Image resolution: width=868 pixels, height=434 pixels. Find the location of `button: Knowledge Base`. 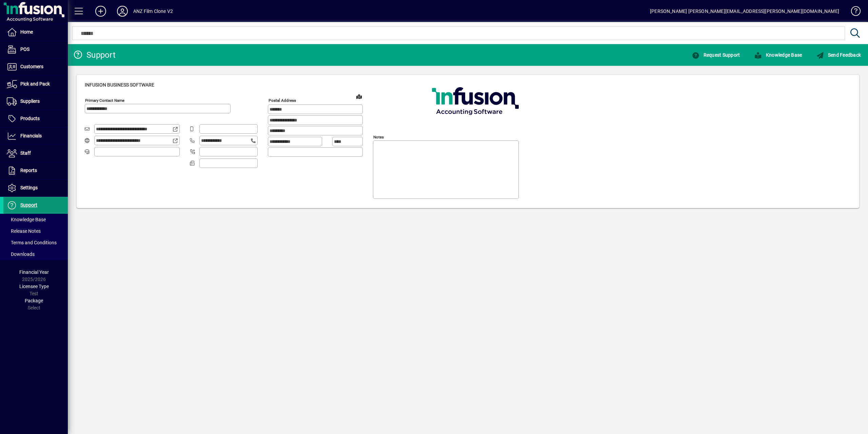

button: Knowledge Base is located at coordinates (778, 55).